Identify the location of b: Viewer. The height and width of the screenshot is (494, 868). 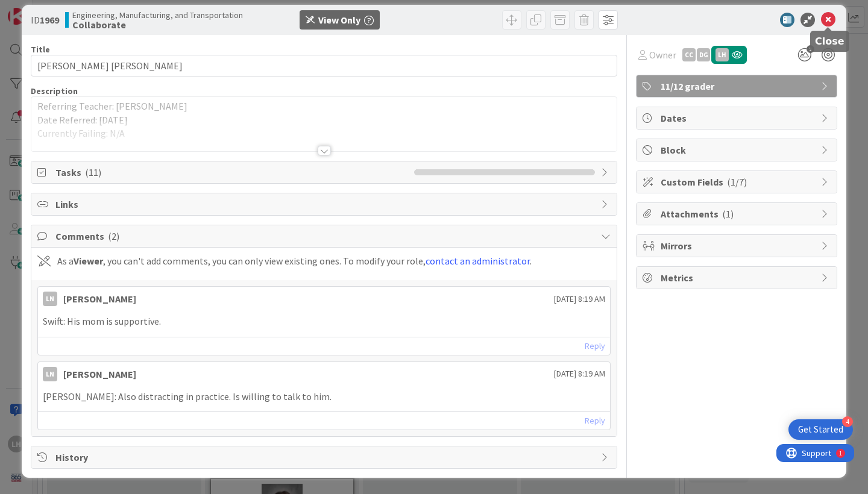
(88, 261).